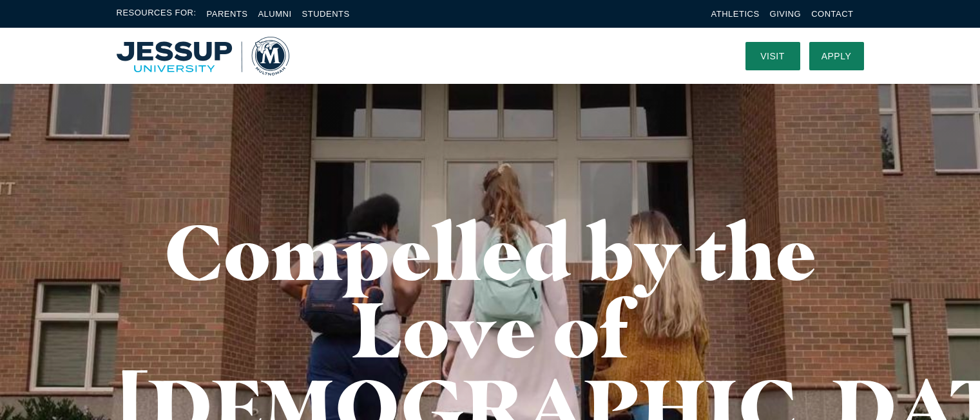 The height and width of the screenshot is (420, 980). Describe the element at coordinates (736, 13) in the screenshot. I see `a: Athletics` at that location.